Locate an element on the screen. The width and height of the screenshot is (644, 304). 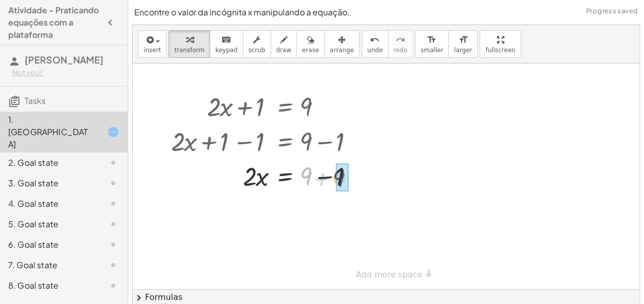
button: draw is located at coordinates (284, 44).